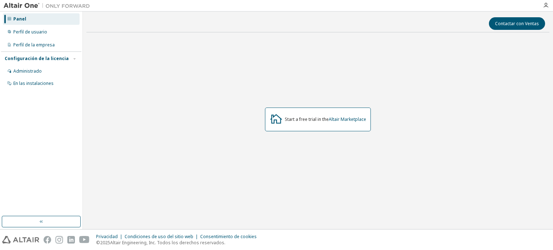 This screenshot has height=250, width=553. What do you see at coordinates (37, 58) in the screenshot?
I see `font: Configuración de la licencia` at bounding box center [37, 58].